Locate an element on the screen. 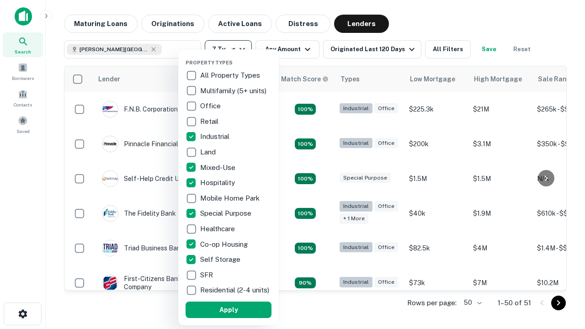 This screenshot has height=329, width=585. p: Retail is located at coordinates (210, 122).